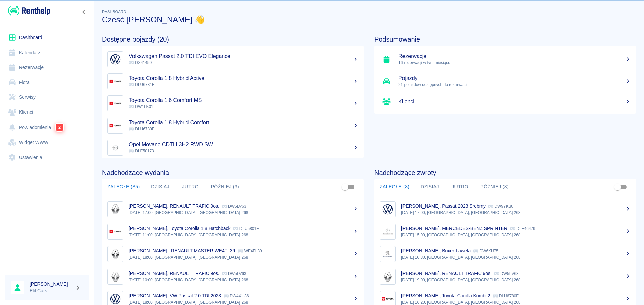  I want to click on span: DW1LK01, so click(141, 107).